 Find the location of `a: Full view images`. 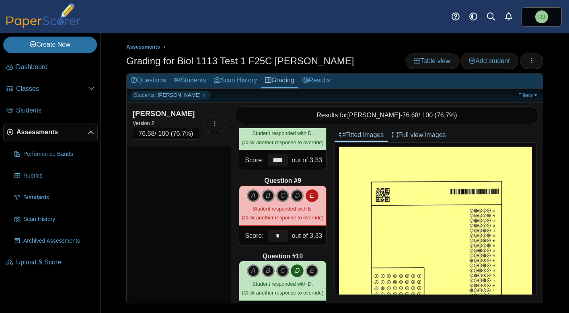

a: Full view images is located at coordinates (419, 135).